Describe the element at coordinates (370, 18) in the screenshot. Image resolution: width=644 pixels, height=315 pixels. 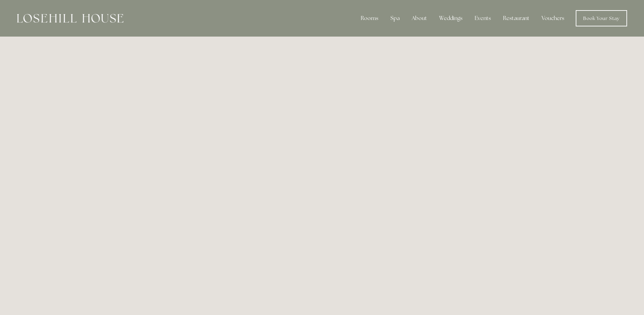
I see `div: Rooms` at that location.